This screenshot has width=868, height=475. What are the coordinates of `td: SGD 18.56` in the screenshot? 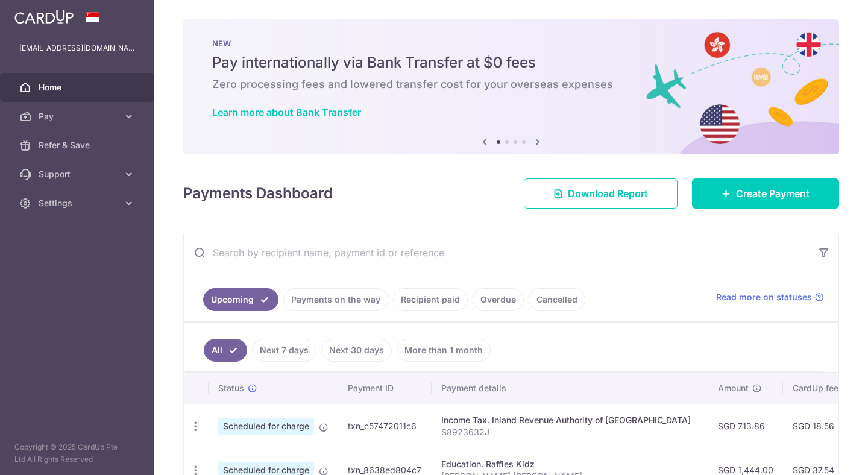 It's located at (822, 425).